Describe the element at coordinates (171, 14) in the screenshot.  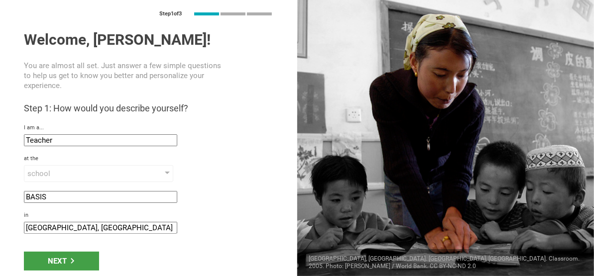
I see `div: Step 1 of 3` at that location.